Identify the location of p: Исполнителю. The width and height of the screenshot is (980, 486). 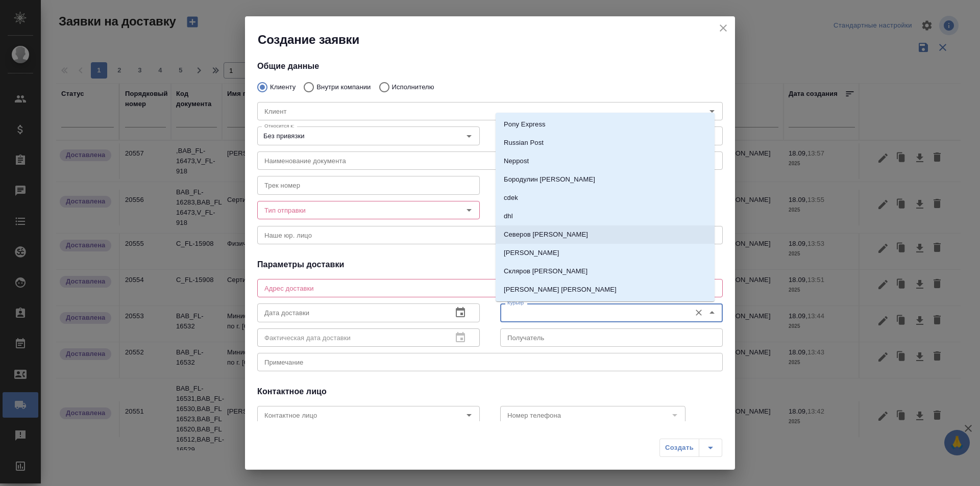
(413, 87).